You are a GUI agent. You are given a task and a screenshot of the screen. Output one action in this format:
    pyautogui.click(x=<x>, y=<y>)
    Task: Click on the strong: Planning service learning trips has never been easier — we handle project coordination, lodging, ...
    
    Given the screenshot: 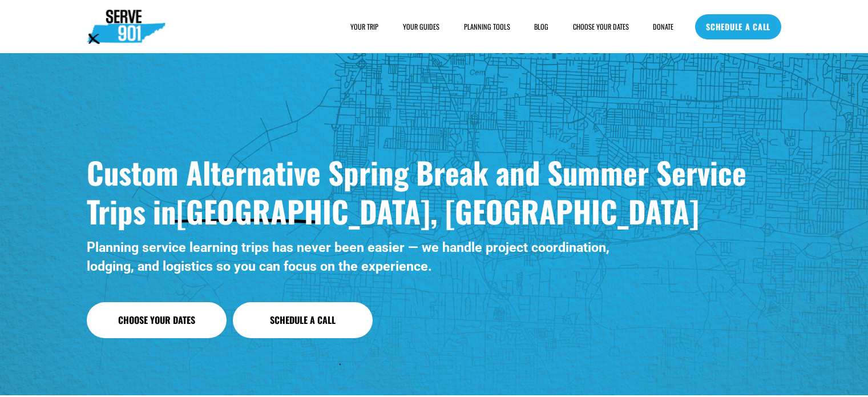 What is the action you would take?
    pyautogui.click(x=350, y=256)
    